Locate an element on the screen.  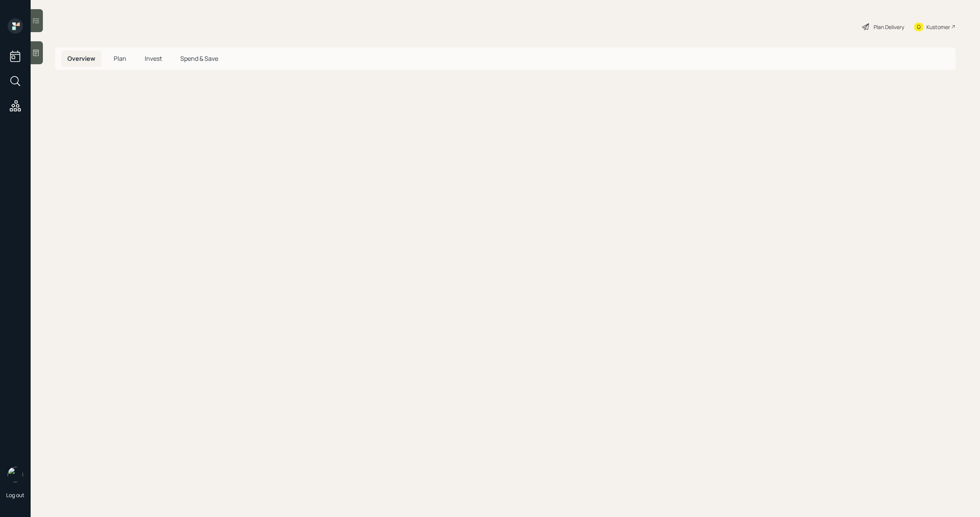
span: Overview is located at coordinates (81, 58).